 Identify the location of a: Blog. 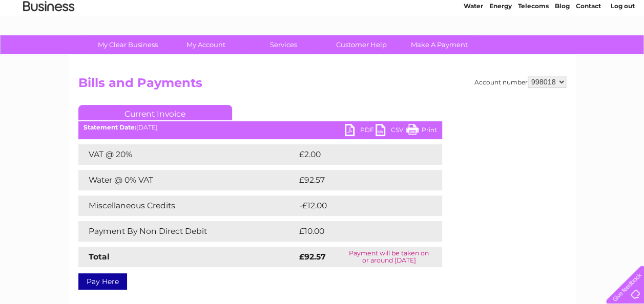
(562, 47).